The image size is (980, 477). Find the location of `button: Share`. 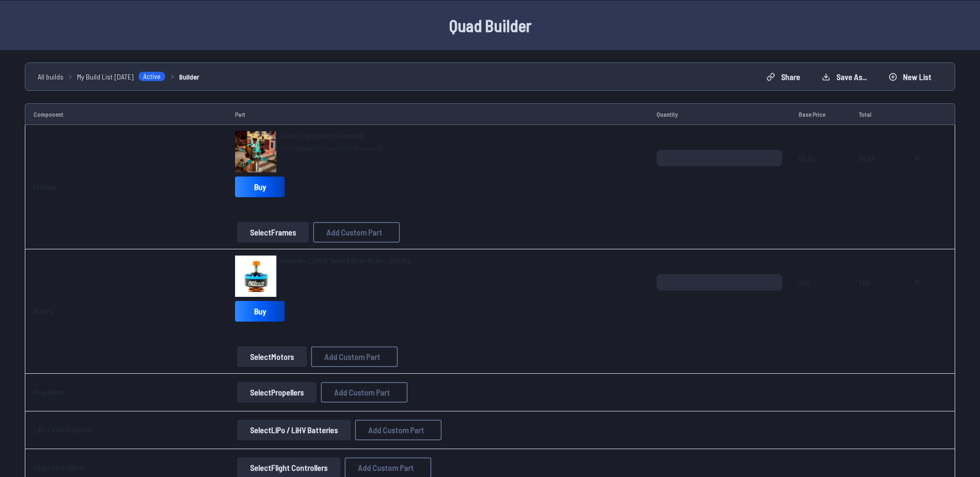

button: Share is located at coordinates (783, 77).